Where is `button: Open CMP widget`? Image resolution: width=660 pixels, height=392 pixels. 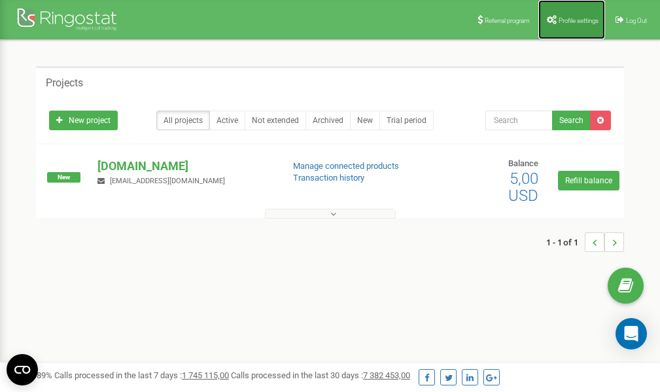
button: Open CMP widget is located at coordinates (22, 370).